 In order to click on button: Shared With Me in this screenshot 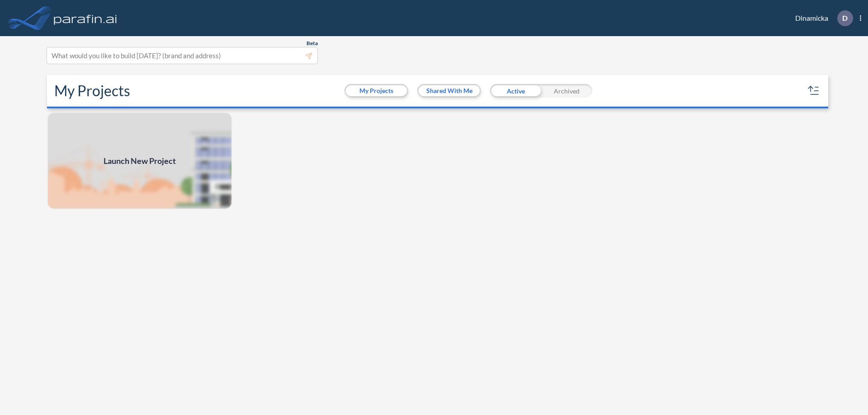, I will do `click(449, 91)`.